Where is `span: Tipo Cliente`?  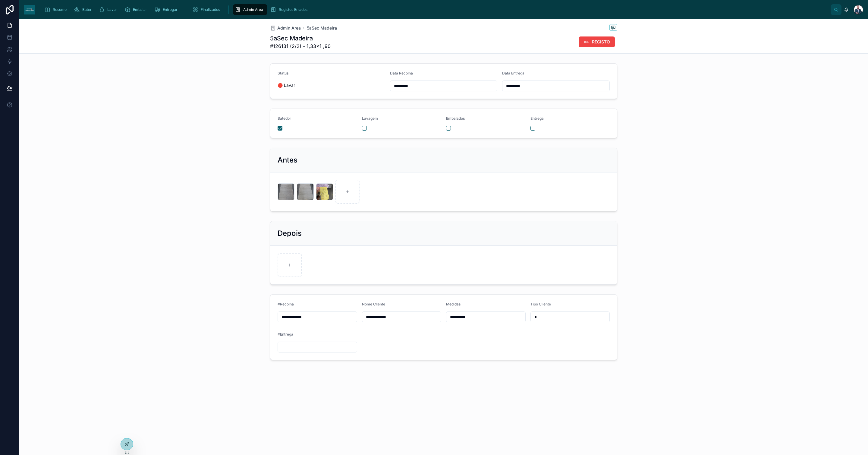 span: Tipo Cliente is located at coordinates (540, 304).